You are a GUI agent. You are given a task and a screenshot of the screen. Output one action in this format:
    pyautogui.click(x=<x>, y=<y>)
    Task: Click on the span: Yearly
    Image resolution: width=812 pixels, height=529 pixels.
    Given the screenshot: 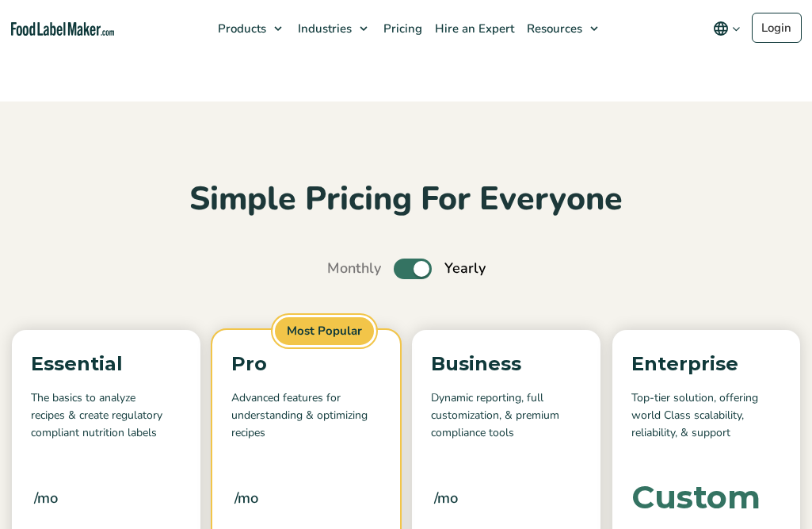 What is the action you would take?
    pyautogui.click(x=465, y=268)
    